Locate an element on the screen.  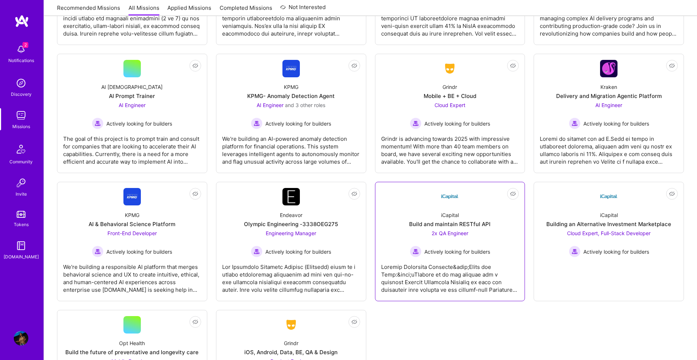
div: Build the future of preventative and longevity care is located at coordinates (132, 352).